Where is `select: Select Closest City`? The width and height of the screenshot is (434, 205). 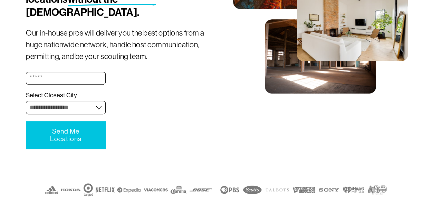
select: Select Closest City is located at coordinates (66, 107).